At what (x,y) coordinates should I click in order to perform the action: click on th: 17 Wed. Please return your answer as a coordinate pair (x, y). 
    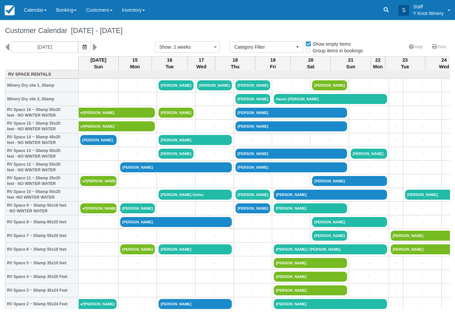
    Looking at the image, I should click on (201, 63).